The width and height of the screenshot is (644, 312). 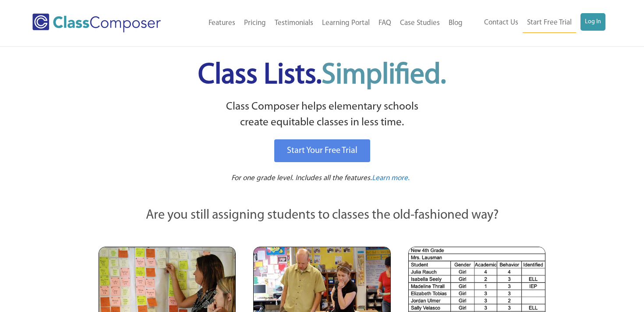 I want to click on span: Class Lists., so click(x=322, y=76).